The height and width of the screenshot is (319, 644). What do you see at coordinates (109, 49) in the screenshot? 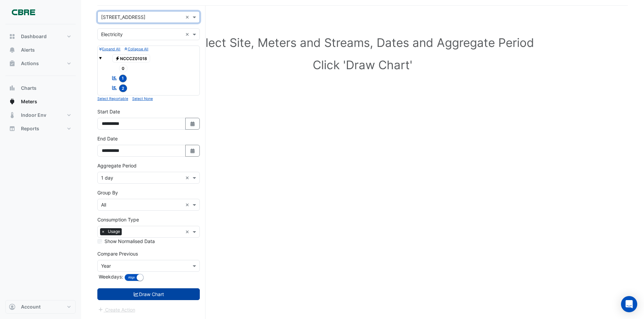
I see `button: Expand All` at bounding box center [109, 49].